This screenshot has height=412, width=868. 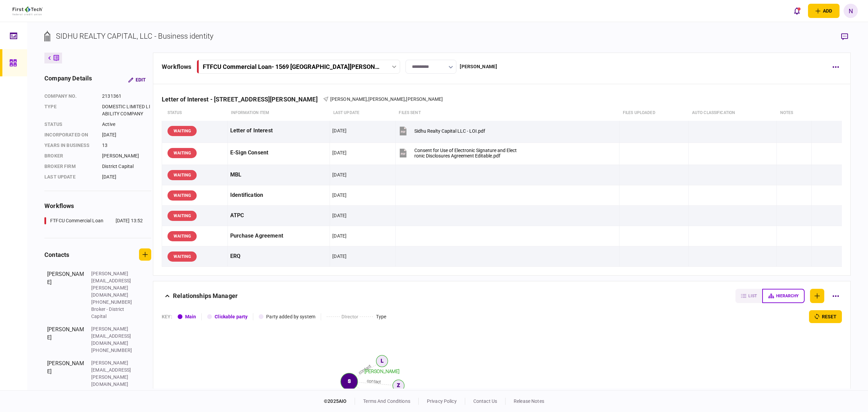 I want to click on div: contacts, so click(x=56, y=254).